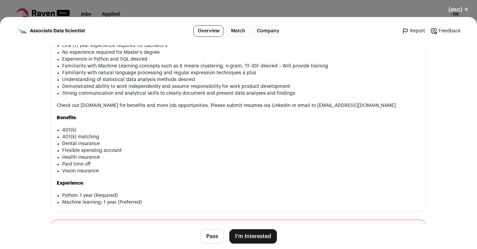 This screenshot has height=249, width=477. I want to click on li: Understanding of statistical data analysis methods desired, so click(241, 80).